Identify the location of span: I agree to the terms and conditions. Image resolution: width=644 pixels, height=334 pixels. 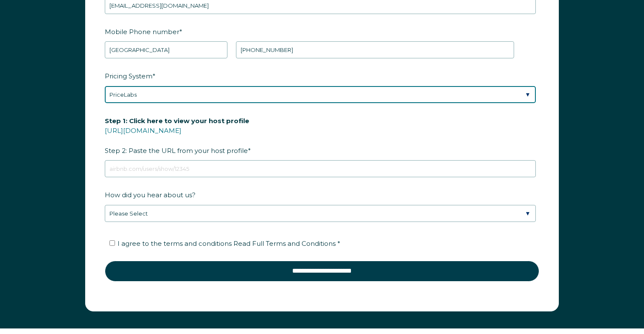
(229, 243).